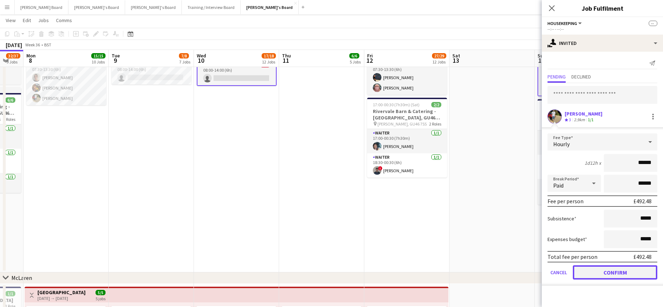 The width and height of the screenshot is (663, 307). I want to click on span: 15/15, so click(98, 56).